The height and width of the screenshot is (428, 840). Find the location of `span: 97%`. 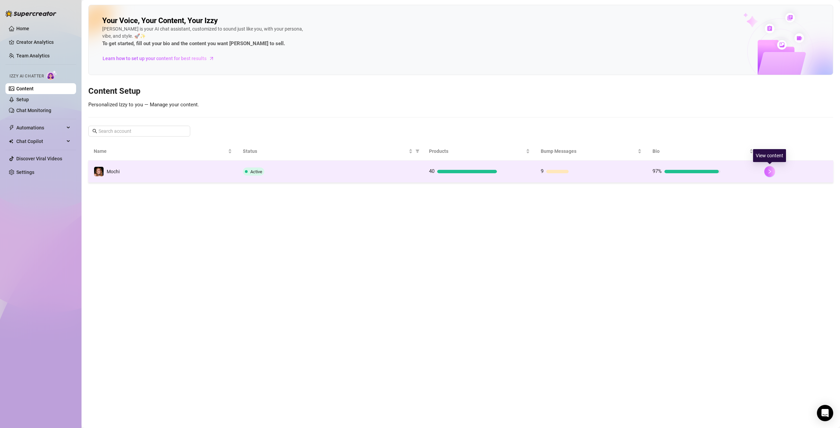

span: 97% is located at coordinates (657, 171).